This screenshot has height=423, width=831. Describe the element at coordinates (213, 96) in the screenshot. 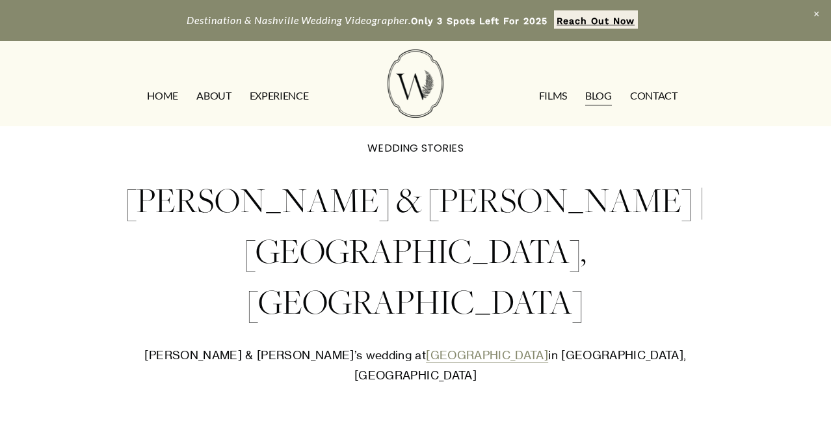

I see `a: ABOUT` at that location.